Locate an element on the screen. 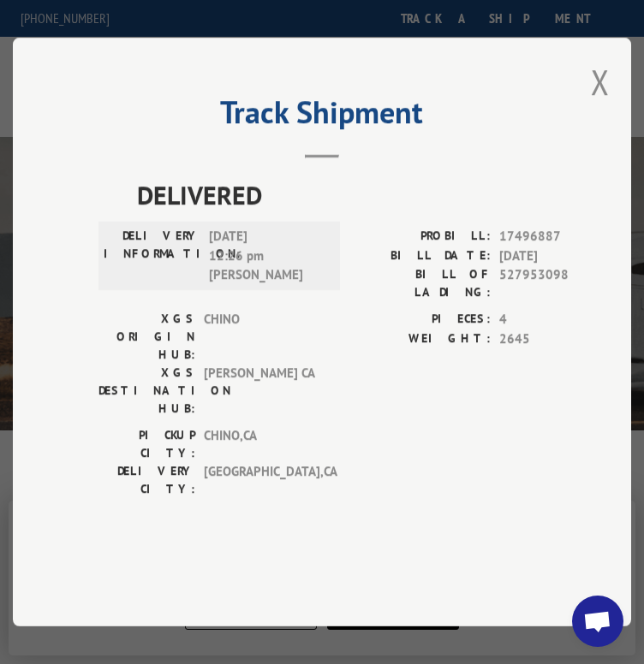 This screenshot has height=664, width=644. span: CHINO , CA is located at coordinates (261, 445).